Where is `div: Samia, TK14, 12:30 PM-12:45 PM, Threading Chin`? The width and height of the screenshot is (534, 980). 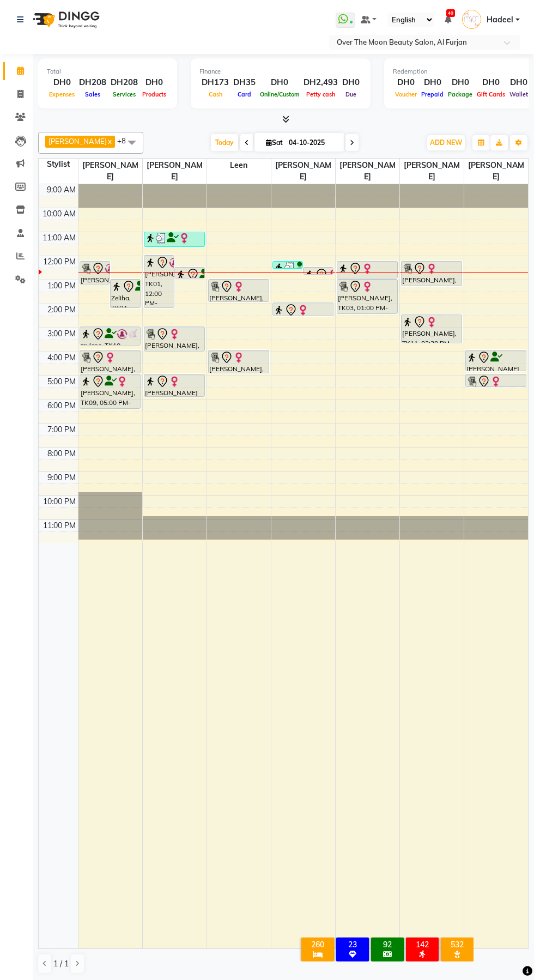 div: Samia, TK14, 12:30 PM-12:45 PM, Threading Chin is located at coordinates (318, 271).